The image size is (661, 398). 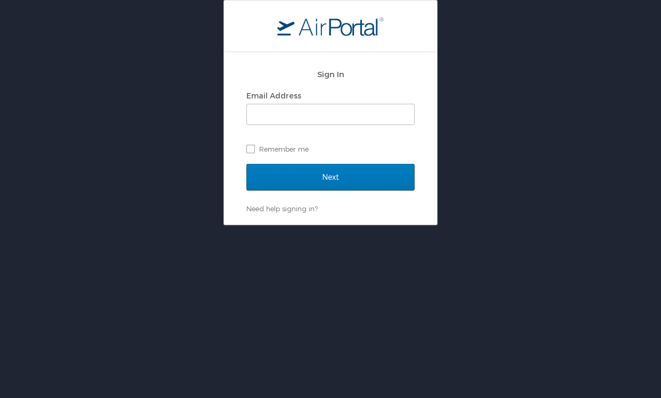 I want to click on input: Next, so click(x=331, y=177).